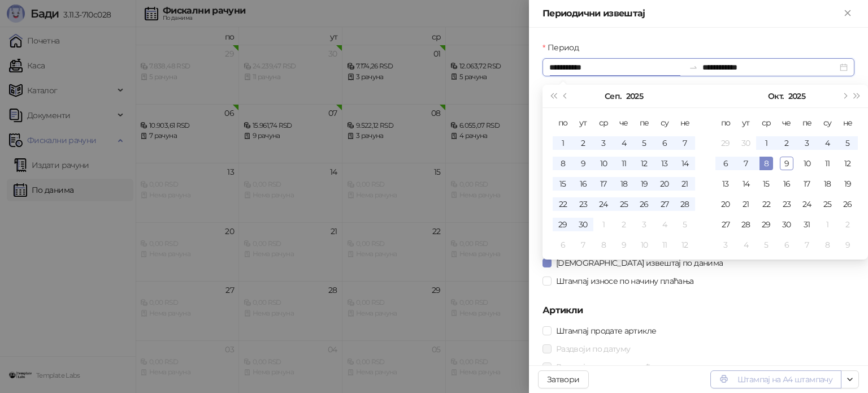 This screenshot has width=868, height=393. Describe the element at coordinates (746, 204) in the screenshot. I see `td: 2025-10-21` at that location.